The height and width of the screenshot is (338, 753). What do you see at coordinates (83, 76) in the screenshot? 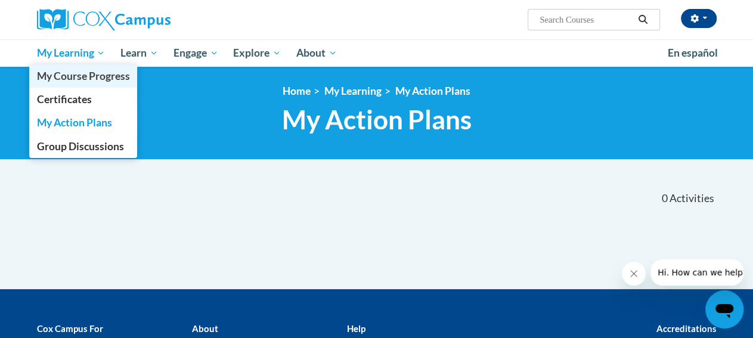
I see `a: My Course Progress` at bounding box center [83, 76].